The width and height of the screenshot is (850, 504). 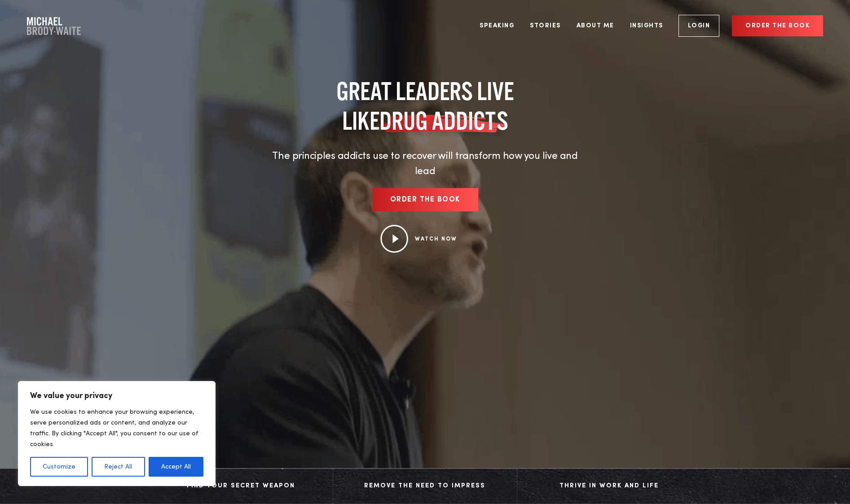 What do you see at coordinates (496, 26) in the screenshot?
I see `a: Speaking` at bounding box center [496, 26].